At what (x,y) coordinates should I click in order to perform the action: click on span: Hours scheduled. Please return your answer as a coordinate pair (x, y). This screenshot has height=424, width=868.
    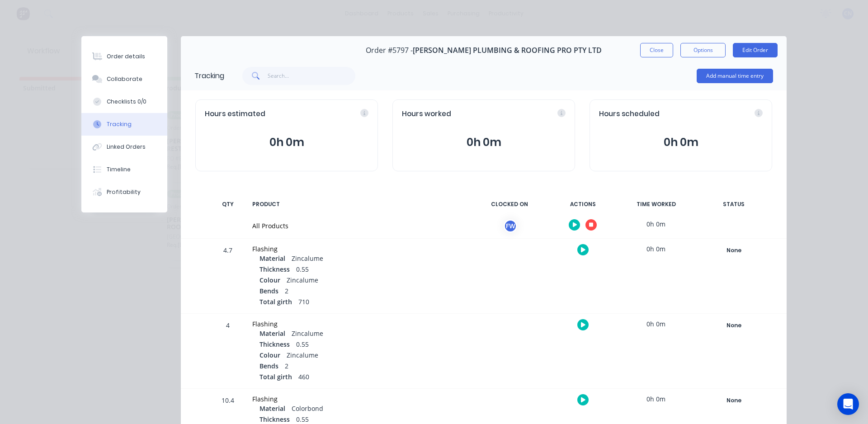
    Looking at the image, I should click on (629, 114).